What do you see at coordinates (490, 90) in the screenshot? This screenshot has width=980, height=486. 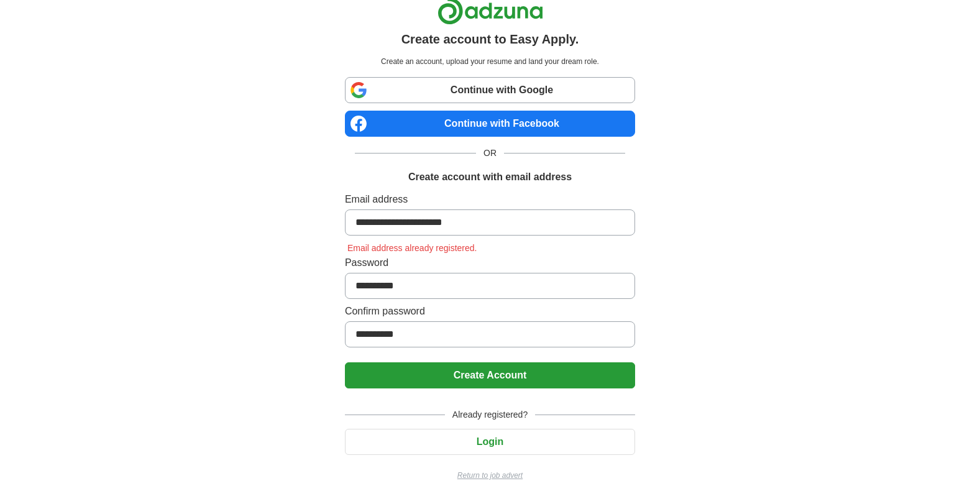 I see `a: Continue with Google` at bounding box center [490, 90].